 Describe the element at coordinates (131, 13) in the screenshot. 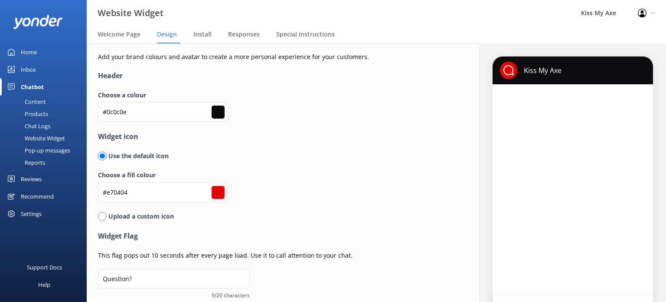

I see `h3: Website Widget` at that location.